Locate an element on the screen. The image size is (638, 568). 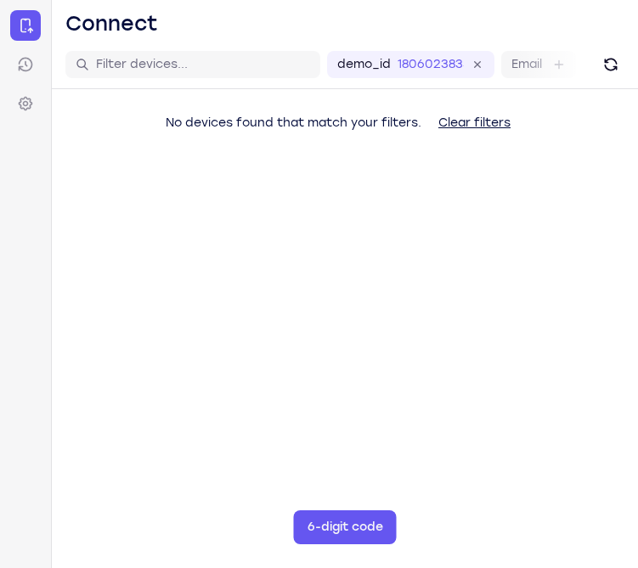
span: No devices found that match your filters. is located at coordinates (293, 122).